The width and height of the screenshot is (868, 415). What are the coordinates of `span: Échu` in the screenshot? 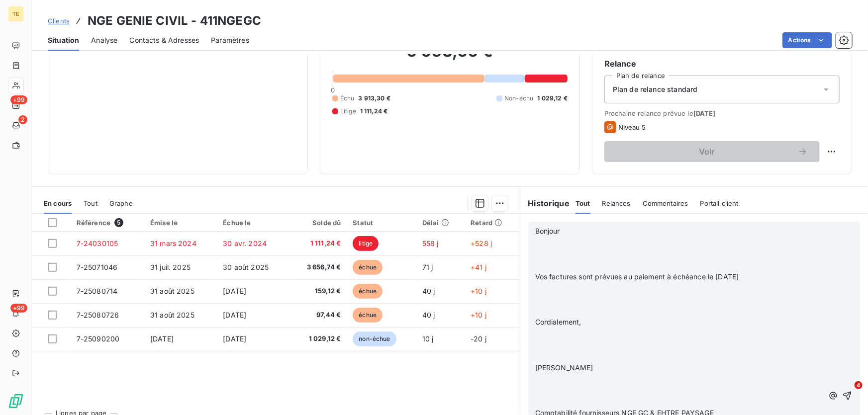 It's located at (347, 98).